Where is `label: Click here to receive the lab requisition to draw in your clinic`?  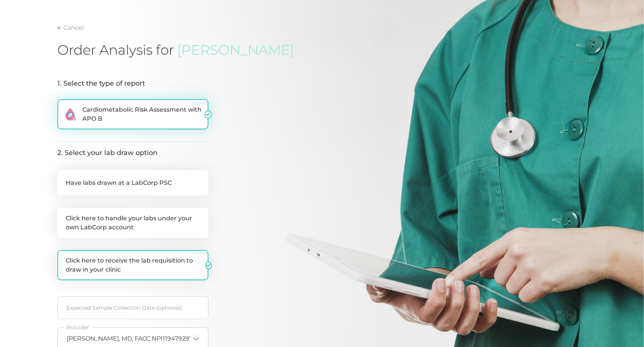 label: Click here to receive the lab requisition to draw in your clinic is located at coordinates (133, 265).